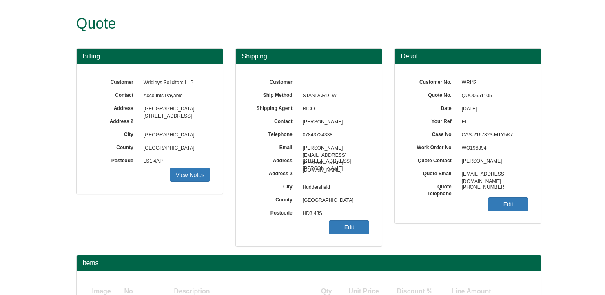  What do you see at coordinates (493, 122) in the screenshot?
I see `span: EL` at bounding box center [493, 122].